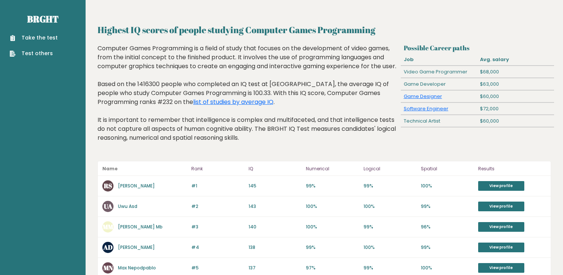 The image size is (563, 275). Describe the element at coordinates (218, 169) in the screenshot. I see `p: Rank` at that location.